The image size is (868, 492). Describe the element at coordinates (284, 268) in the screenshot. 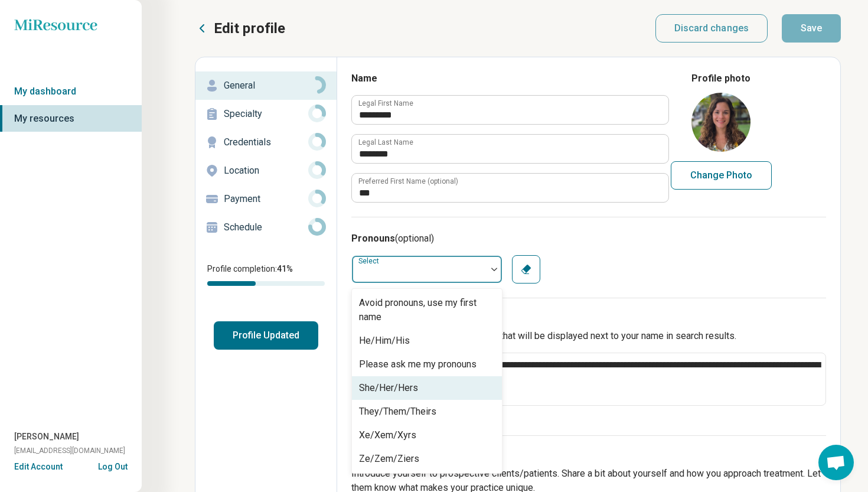

I see `span: 41 %` at that location.